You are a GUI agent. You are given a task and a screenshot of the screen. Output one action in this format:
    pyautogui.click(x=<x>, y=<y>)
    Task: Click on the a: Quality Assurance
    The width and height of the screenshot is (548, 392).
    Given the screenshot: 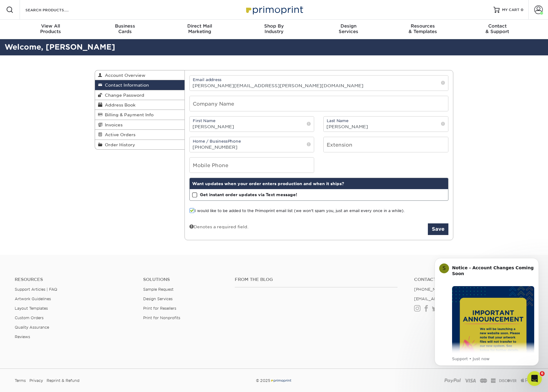 What is the action you would take?
    pyautogui.click(x=32, y=327)
    